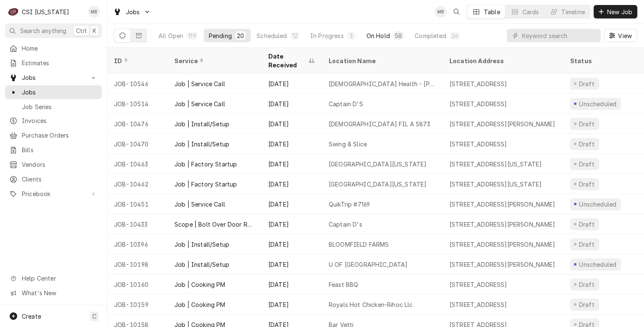 Image resolution: width=644 pixels, height=327 pixels. I want to click on div: 119, so click(192, 36).